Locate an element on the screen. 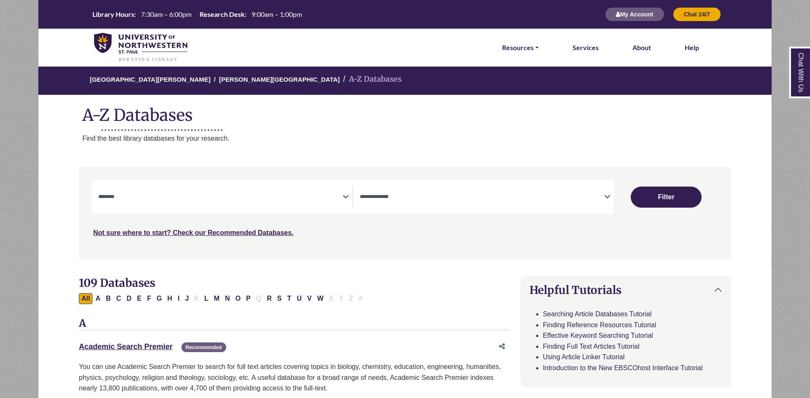 The width and height of the screenshot is (810, 398). button: Filter Results T is located at coordinates (289, 299).